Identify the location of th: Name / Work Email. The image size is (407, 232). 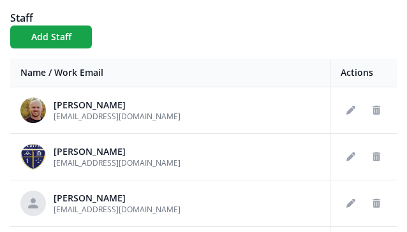
(170, 73).